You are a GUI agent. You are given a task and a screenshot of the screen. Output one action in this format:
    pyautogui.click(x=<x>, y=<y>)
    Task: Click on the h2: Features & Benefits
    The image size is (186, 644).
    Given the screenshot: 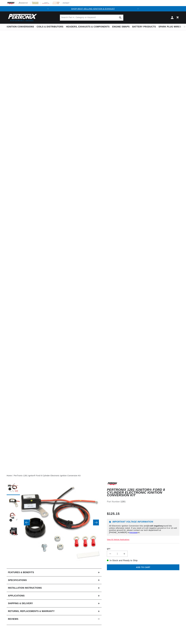 What is the action you would take?
    pyautogui.click(x=21, y=572)
    